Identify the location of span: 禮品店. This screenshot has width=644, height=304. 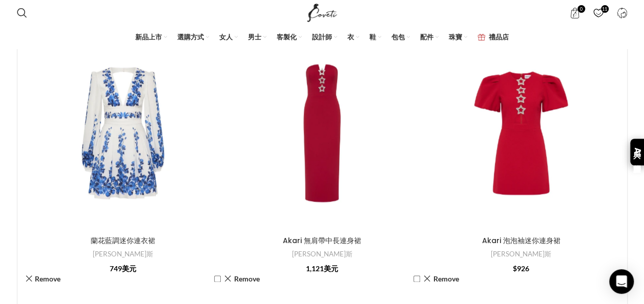
(499, 37).